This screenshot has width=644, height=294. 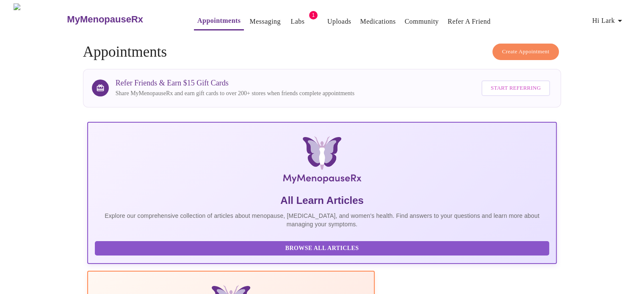 What do you see at coordinates (469, 22) in the screenshot?
I see `a: Refer a Friend` at bounding box center [469, 22].